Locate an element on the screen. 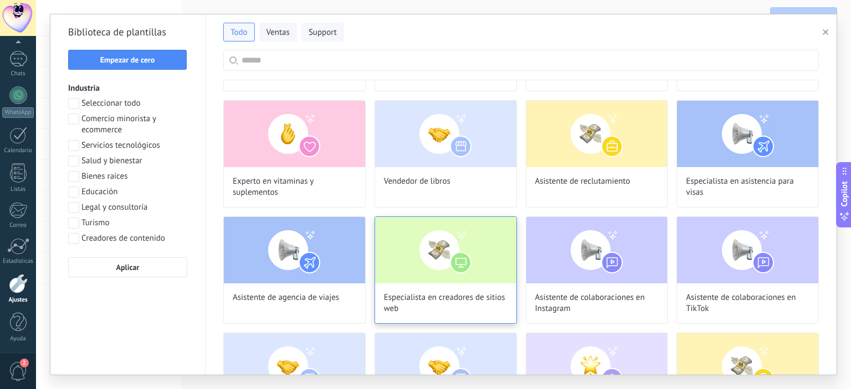  div: Ayuda is located at coordinates (18, 339).